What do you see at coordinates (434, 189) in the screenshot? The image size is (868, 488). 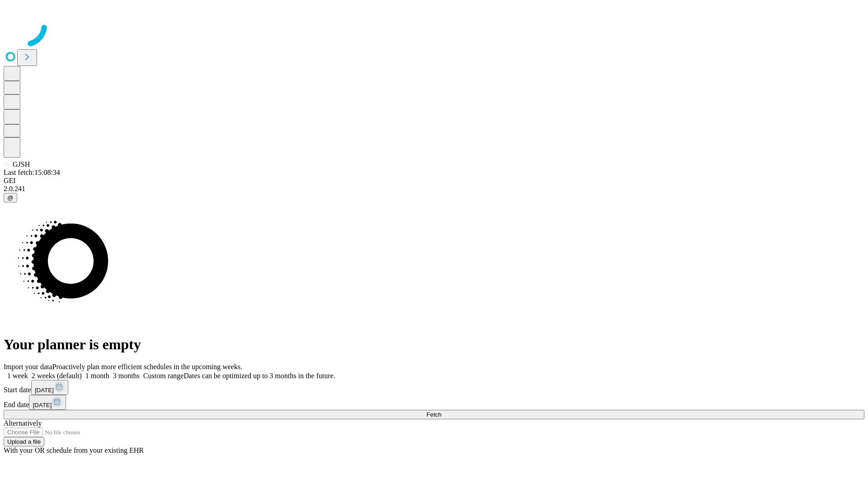 I see `div: 2.0.241` at bounding box center [434, 189].